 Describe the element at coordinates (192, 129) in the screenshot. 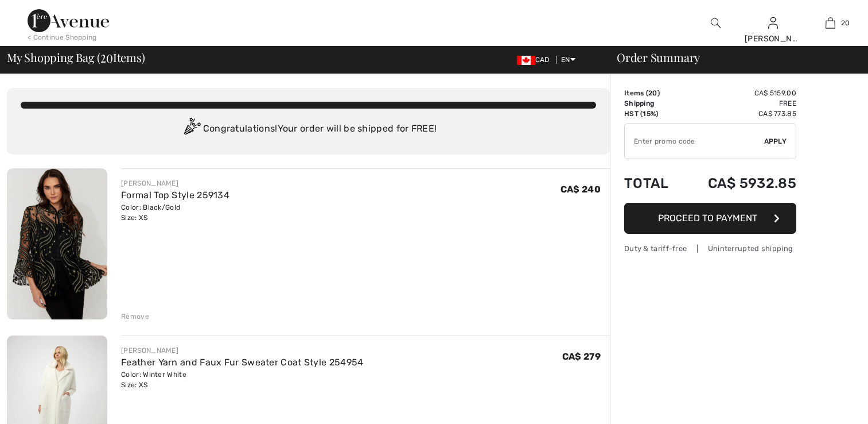

I see `img: Congratulation2.svg` at that location.